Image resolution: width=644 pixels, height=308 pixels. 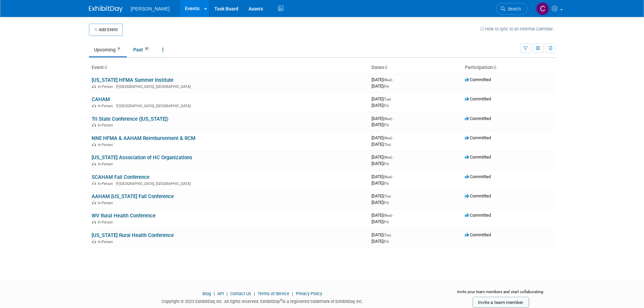 I want to click on span: (Tue), so click(x=387, y=99).